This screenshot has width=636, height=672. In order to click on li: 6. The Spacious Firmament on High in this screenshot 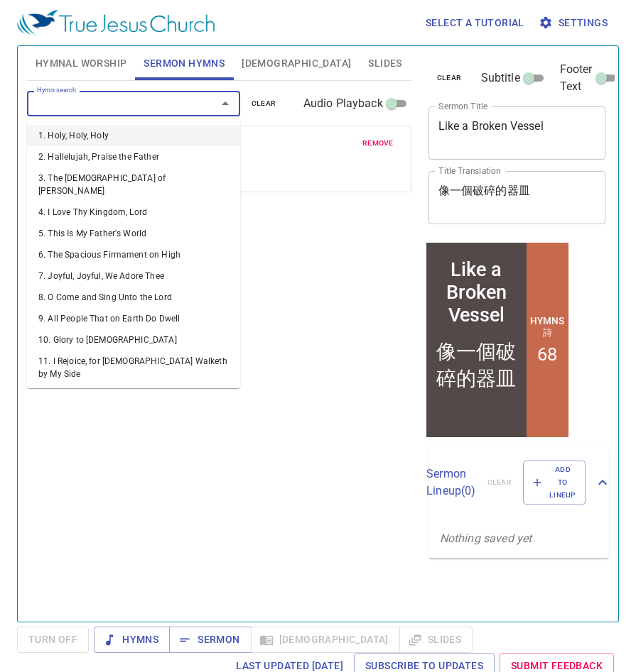, I will do `click(134, 255)`.